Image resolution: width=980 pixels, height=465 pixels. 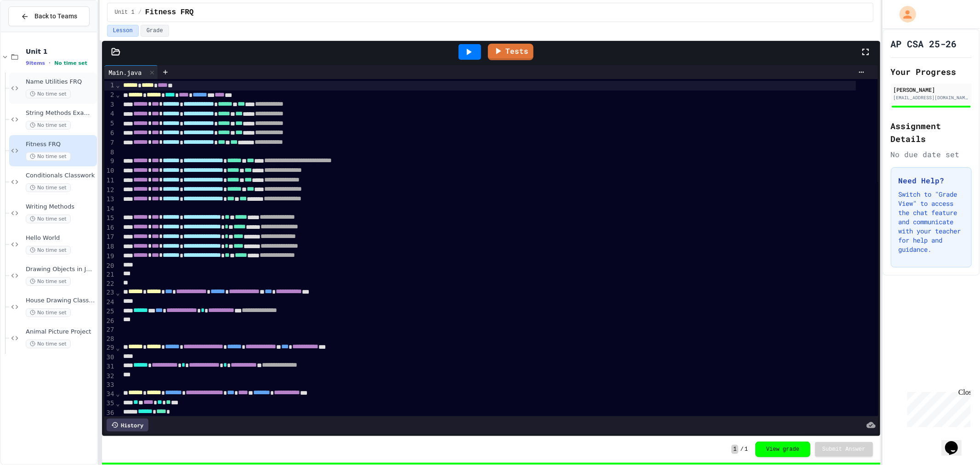 I want to click on div: 20, so click(x=110, y=266).